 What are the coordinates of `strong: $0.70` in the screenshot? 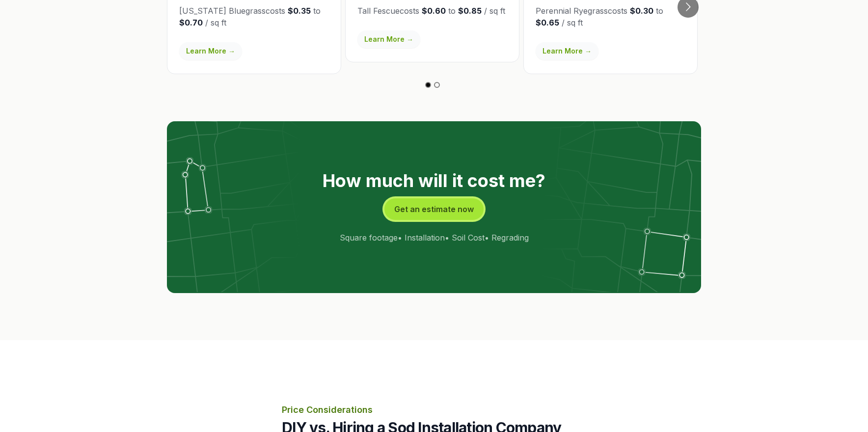 It's located at (191, 23).